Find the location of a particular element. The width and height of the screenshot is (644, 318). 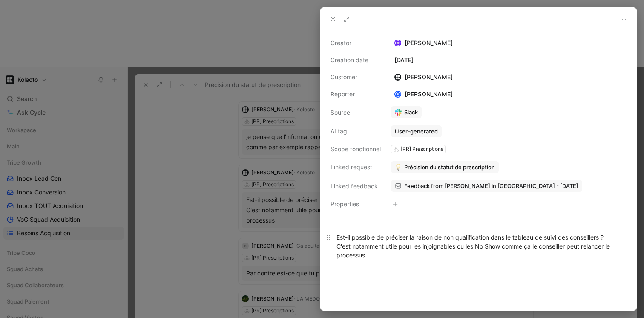

div: Creator is located at coordinates (355, 43).